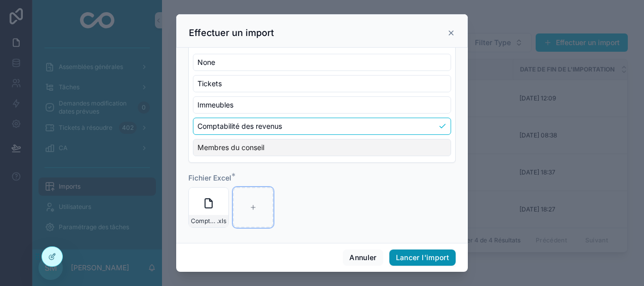 This screenshot has height=286, width=644. I want to click on h3: Effectuer un import, so click(231, 33).